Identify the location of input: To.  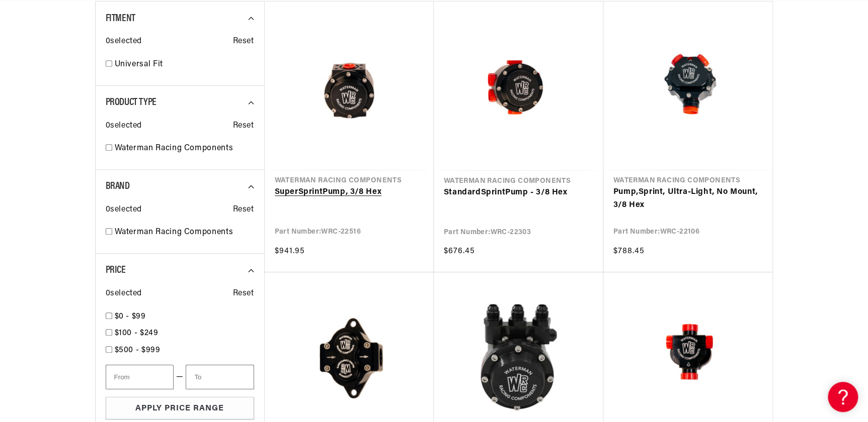
(219, 377).